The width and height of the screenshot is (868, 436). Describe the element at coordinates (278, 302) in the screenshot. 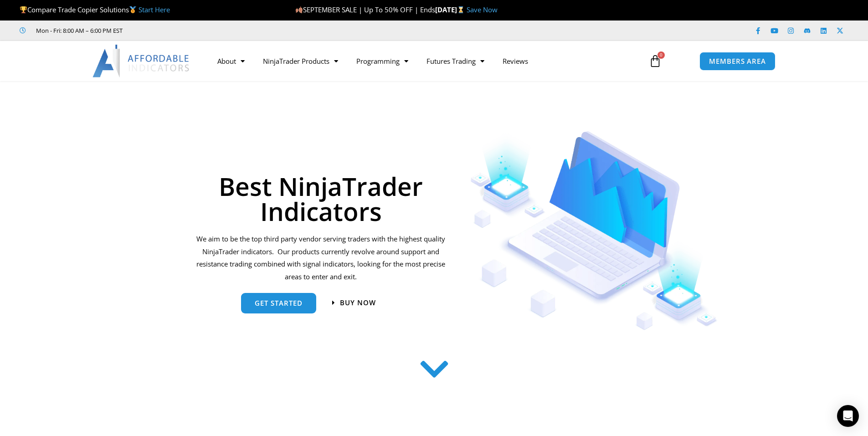

I see `a: get started` at that location.